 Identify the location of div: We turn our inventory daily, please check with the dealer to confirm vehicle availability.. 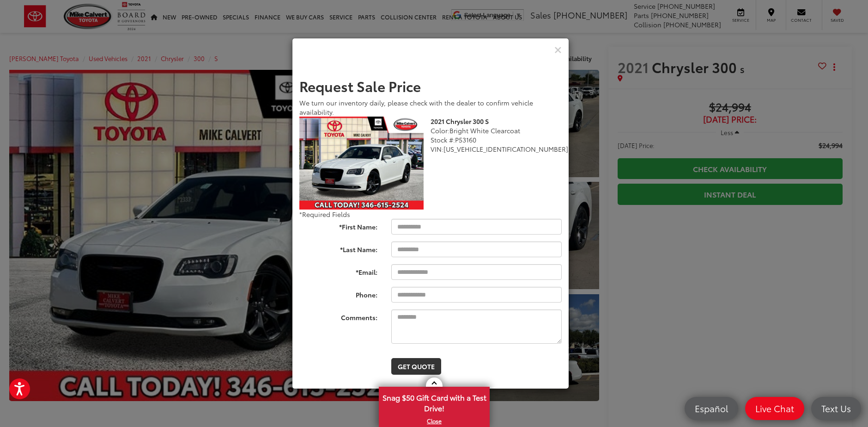
(431, 107).